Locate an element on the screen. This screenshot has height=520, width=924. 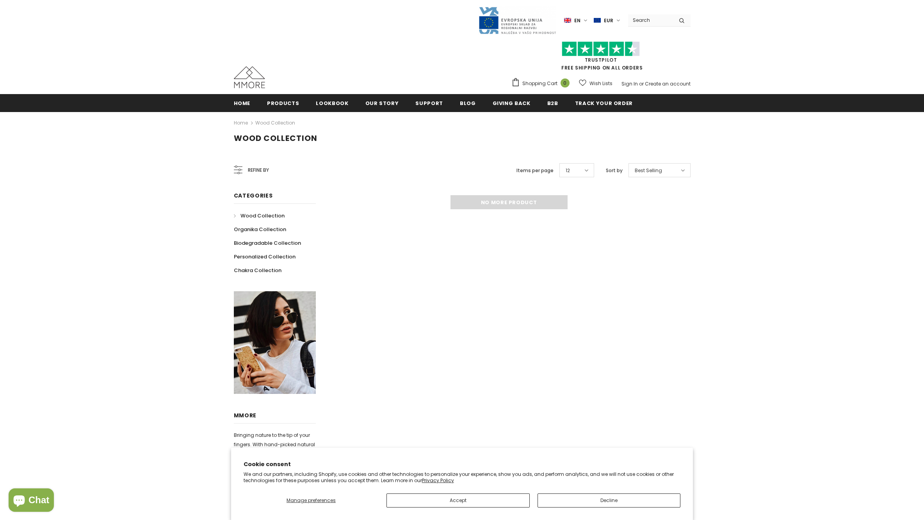
a: Lookbook is located at coordinates (332, 103).